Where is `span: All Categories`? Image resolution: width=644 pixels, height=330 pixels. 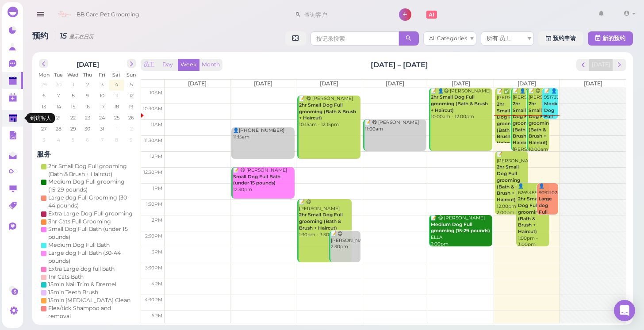
span: All Categories is located at coordinates (448, 38).